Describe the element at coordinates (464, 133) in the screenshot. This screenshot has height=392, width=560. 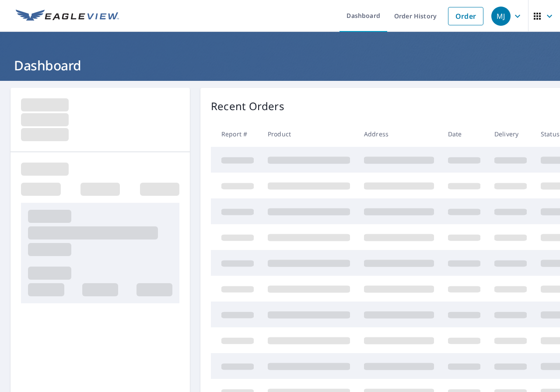
I see `th: Date` at that location.